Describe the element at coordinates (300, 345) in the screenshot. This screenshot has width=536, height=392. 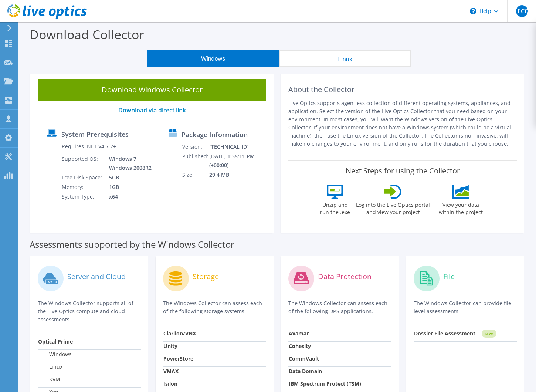
I see `strong: Cohesity` at that location.